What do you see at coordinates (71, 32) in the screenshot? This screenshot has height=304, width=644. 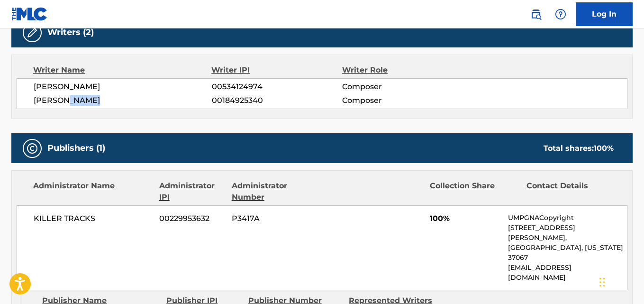 I see `h5: Writers (2)` at bounding box center [71, 32].